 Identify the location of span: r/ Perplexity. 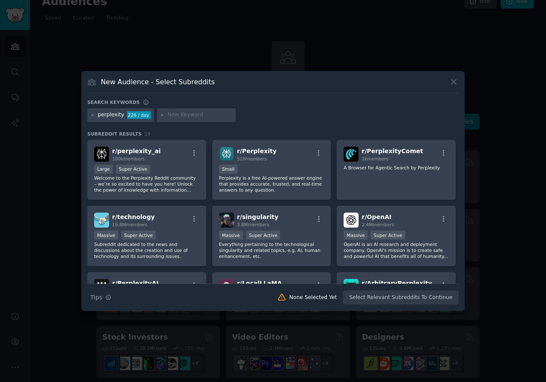
(257, 151).